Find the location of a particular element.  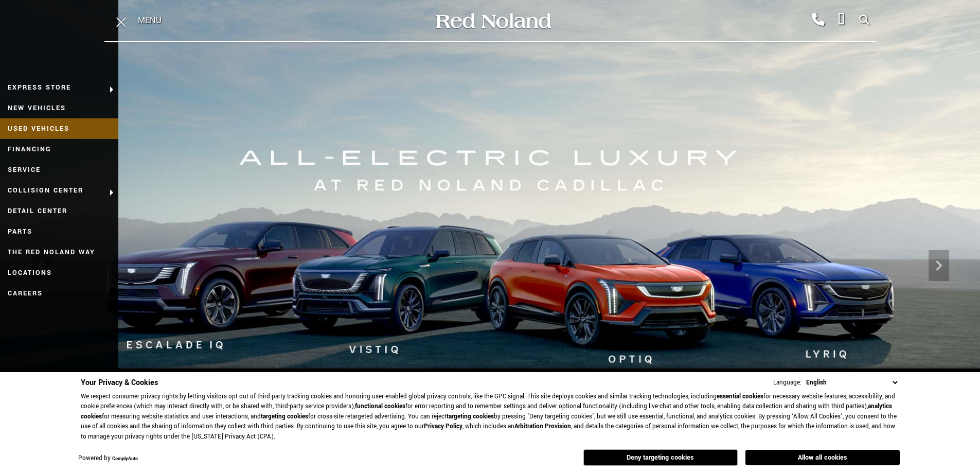

button: Allow all cookies is located at coordinates (822, 457).